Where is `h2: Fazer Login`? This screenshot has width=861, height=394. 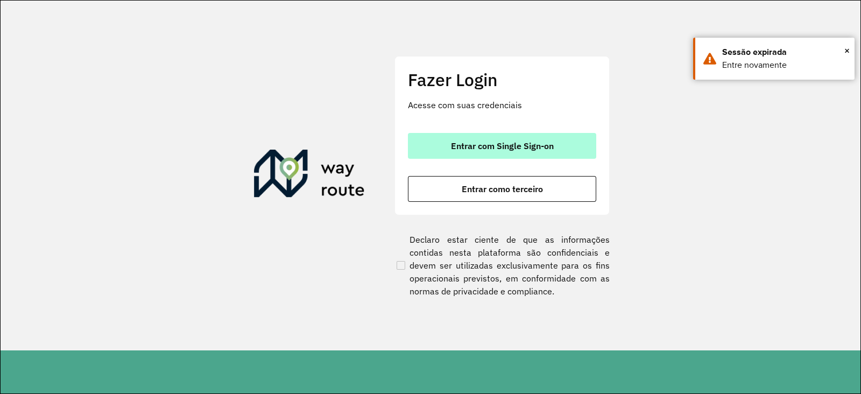
h2: Fazer Login is located at coordinates (502, 80).